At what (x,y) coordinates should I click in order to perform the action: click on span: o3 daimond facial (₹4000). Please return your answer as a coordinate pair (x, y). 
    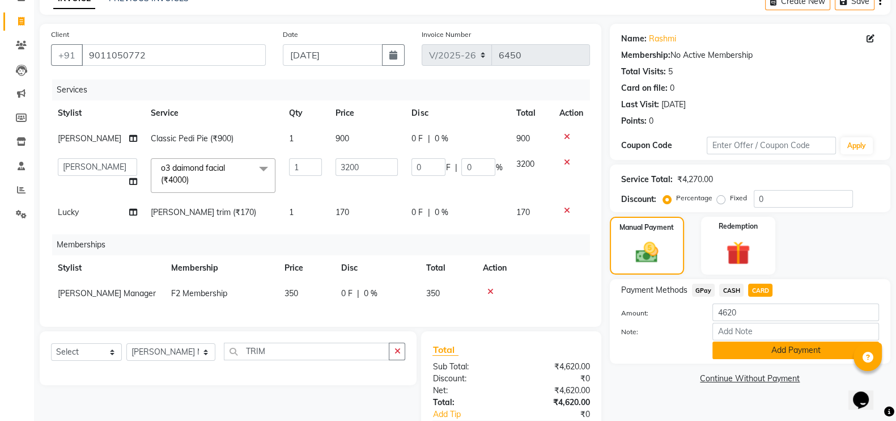
    Looking at the image, I should click on (193, 173).